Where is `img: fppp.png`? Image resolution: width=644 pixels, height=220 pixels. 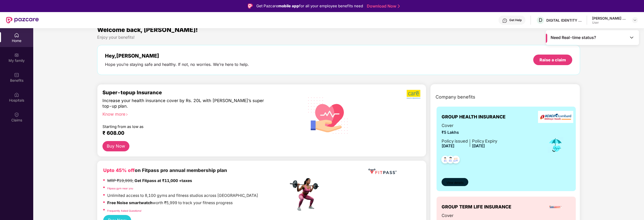 img: fppp.png is located at coordinates (383, 171).